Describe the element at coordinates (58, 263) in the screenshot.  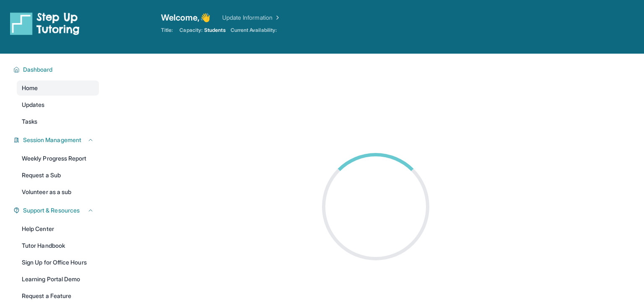
I see `a: Sign Up for Office Hours` at that location.